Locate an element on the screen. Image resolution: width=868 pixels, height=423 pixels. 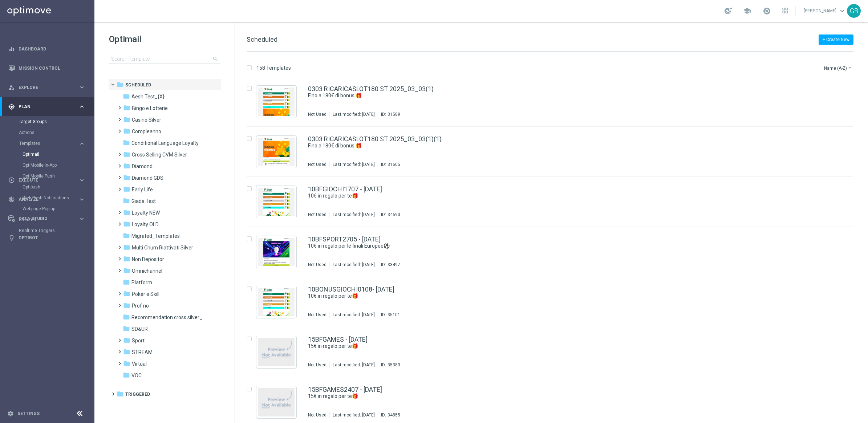
span: Cross Selling CVM Silver is located at coordinates (159, 155).